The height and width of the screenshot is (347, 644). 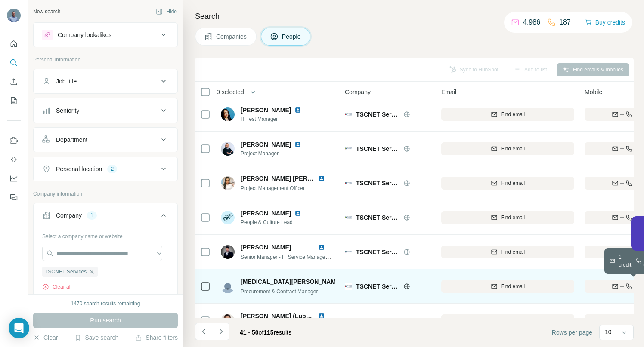 I want to click on button: Navigate to previous page, so click(x=204, y=332).